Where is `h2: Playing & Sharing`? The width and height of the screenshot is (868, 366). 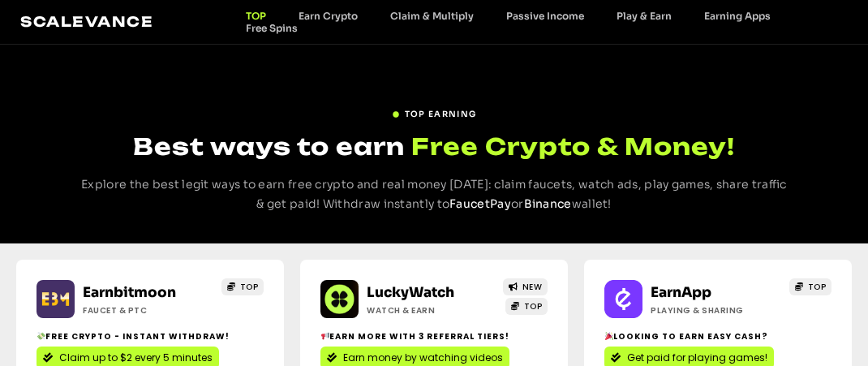 h2: Playing & Sharing is located at coordinates (709, 310).